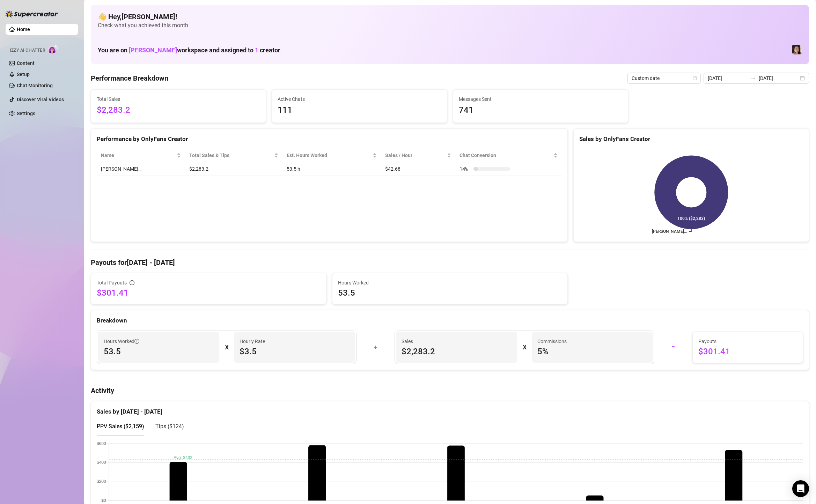 The width and height of the screenshot is (816, 504). What do you see at coordinates (234, 155) in the screenshot?
I see `th: Total Sales & Tips` at bounding box center [234, 155].